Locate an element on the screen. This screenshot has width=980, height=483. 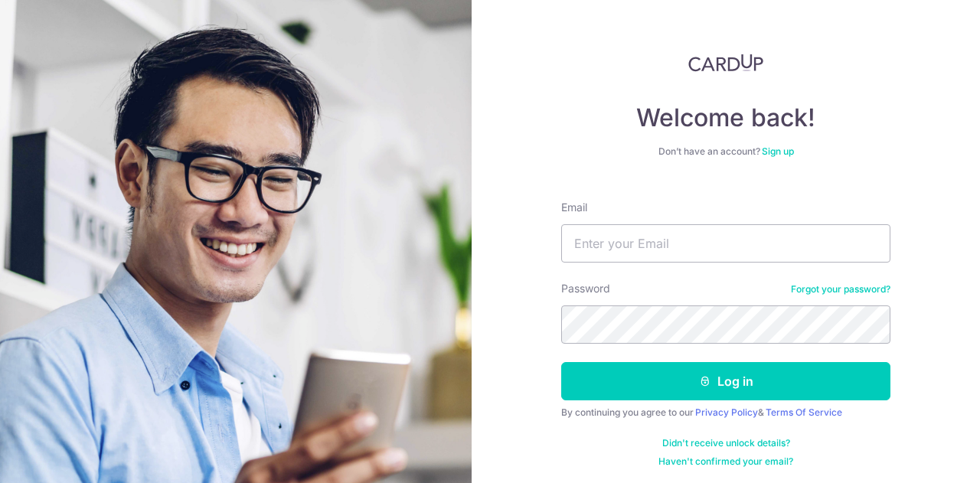
a: Privacy Policy is located at coordinates (727, 412).